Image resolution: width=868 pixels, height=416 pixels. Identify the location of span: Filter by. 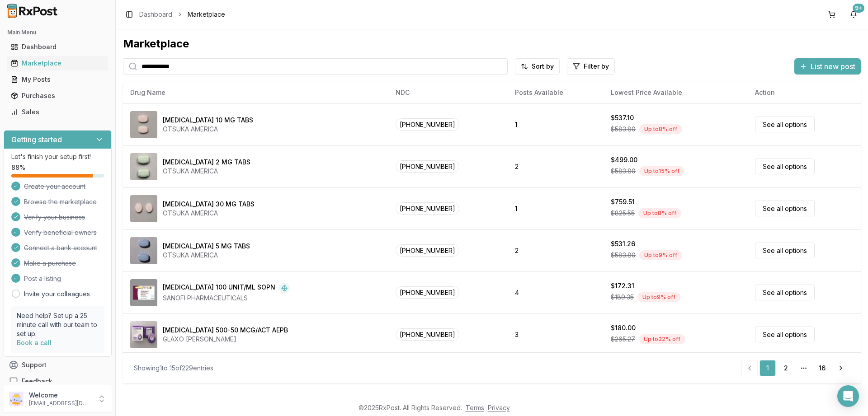
(596, 66).